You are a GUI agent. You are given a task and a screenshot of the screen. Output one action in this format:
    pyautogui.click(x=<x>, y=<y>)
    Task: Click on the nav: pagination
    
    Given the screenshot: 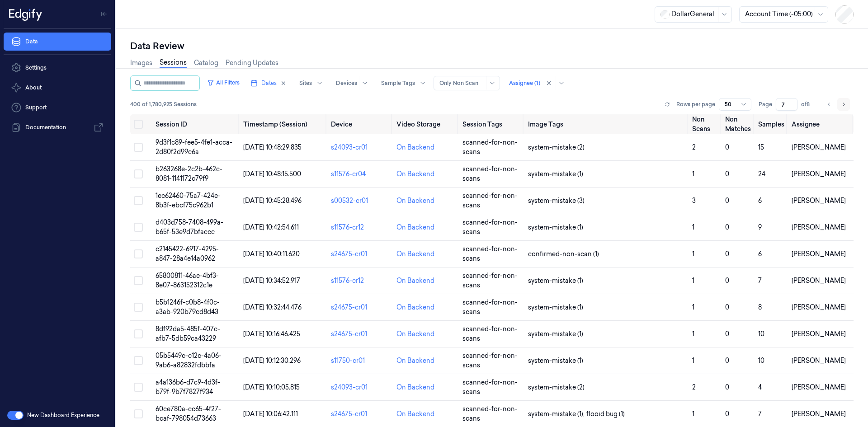 What is the action you would take?
    pyautogui.click(x=836, y=104)
    